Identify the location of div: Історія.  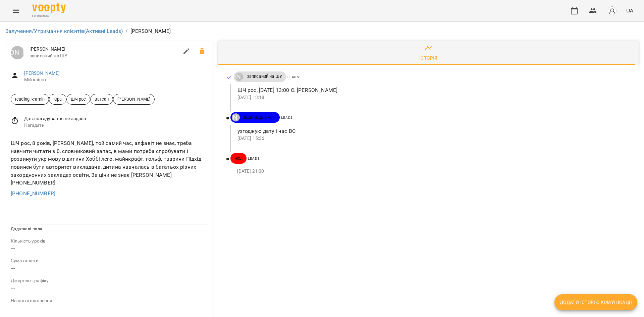
(429, 58).